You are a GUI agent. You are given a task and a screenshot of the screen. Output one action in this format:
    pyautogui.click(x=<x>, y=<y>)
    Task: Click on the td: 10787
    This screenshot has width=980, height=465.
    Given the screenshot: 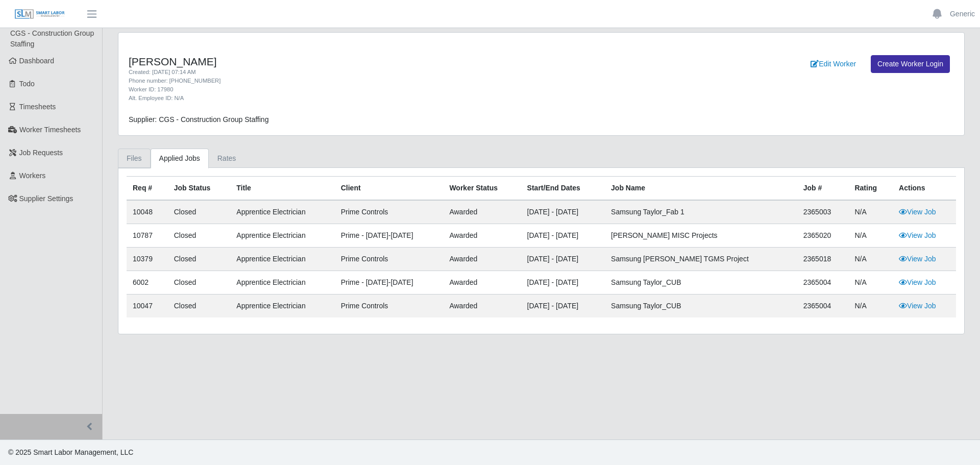 What is the action you would take?
    pyautogui.click(x=147, y=236)
    